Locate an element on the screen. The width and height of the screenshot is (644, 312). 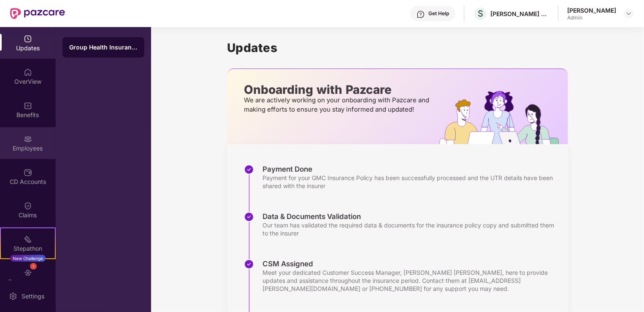
img: svg+xml;base64,PHN2ZyBpZD0iSG9tZSIgeG1sbnM9Imh0dHA6Ly93d3cudzMub3JnLzIwMDAvc3ZnIiB3aWR0aD0iMjAiIG... is located at coordinates (28, 72).